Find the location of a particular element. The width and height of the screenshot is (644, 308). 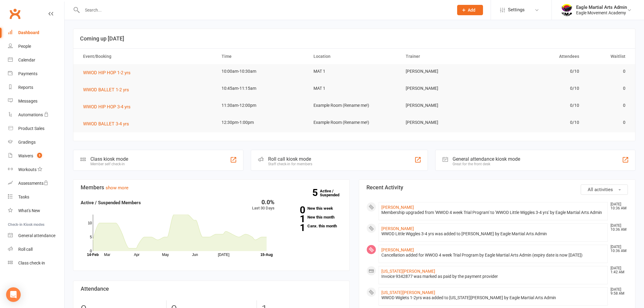

a: Clubworx is located at coordinates (15, 14).